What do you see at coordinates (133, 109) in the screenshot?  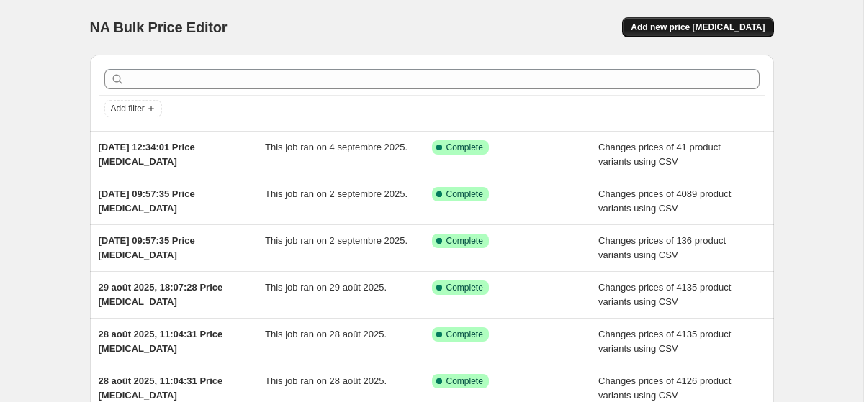 I see `button: Add filter` at bounding box center [133, 109].